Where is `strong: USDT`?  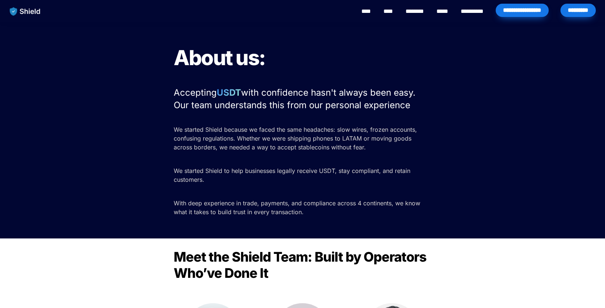
strong: USDT is located at coordinates (229, 92).